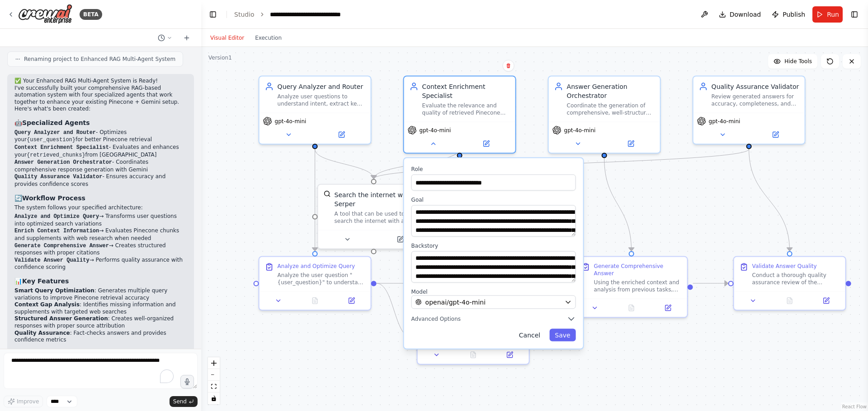 The width and height of the screenshot is (868, 411). Describe the element at coordinates (793, 61) in the screenshot. I see `button: Hide Tools` at that location.